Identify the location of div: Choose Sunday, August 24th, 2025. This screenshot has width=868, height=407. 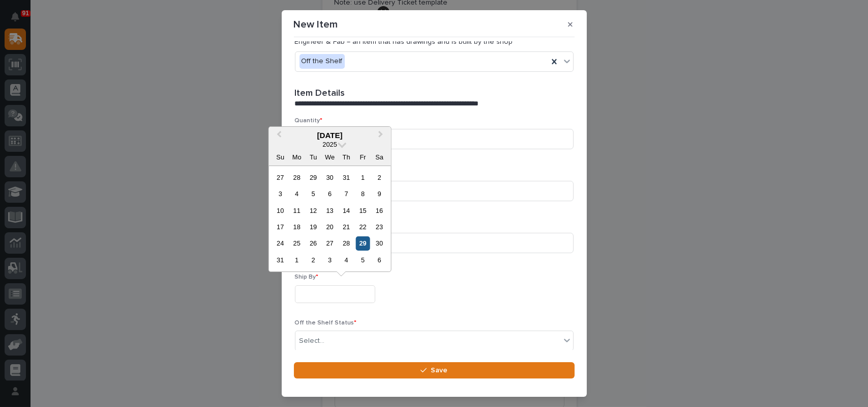
(280, 243).